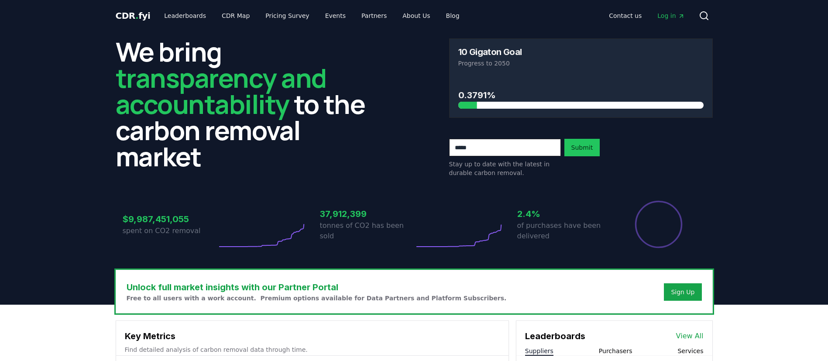  What do you see at coordinates (690, 336) in the screenshot?
I see `a: View All` at bounding box center [690, 336].